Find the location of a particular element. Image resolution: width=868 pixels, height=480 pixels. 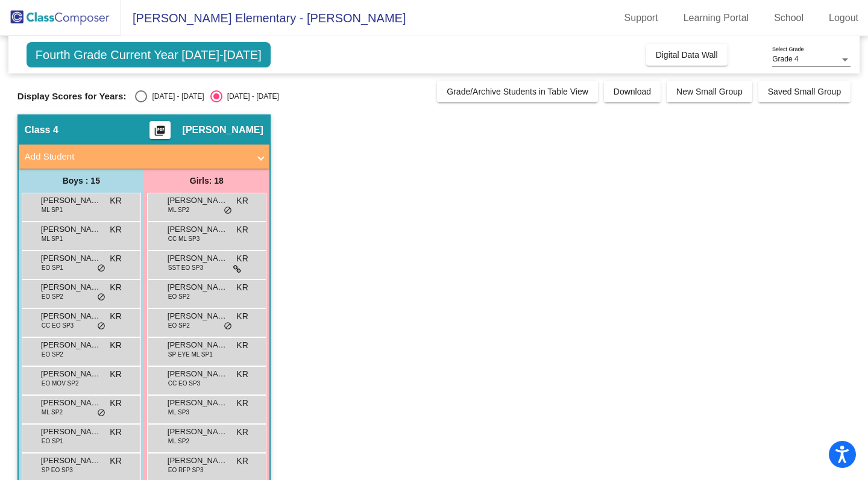

span: ML SP3 is located at coordinates (179, 412).